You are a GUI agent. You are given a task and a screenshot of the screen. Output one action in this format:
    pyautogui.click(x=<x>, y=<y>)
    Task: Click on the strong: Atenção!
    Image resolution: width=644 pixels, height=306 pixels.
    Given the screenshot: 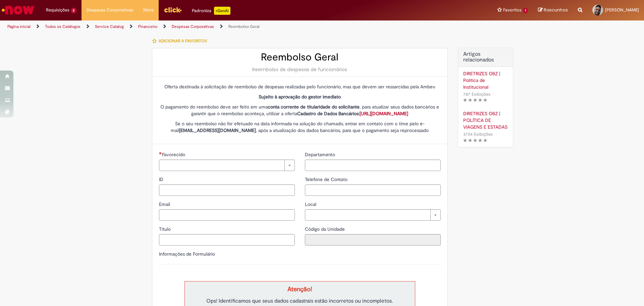 What is the action you would take?
    pyautogui.click(x=300, y=289)
    